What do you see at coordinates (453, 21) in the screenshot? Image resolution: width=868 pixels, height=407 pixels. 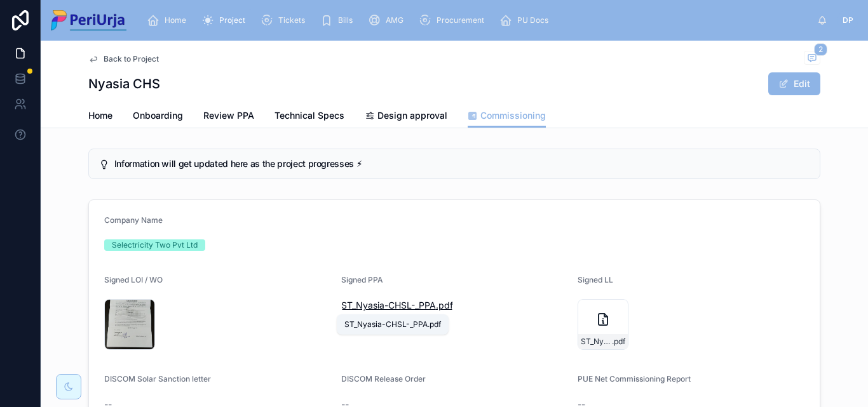 I see `a: Procurement` at bounding box center [453, 21].